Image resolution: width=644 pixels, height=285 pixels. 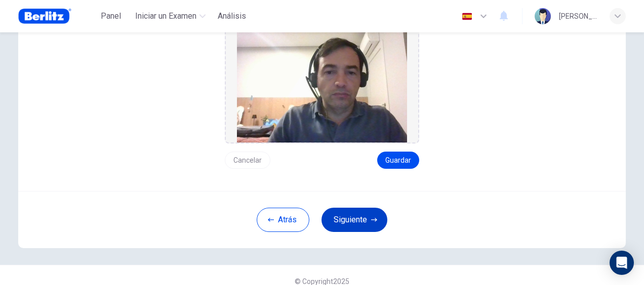 I want to click on span: Iniciar un Examen, so click(x=165, y=16).